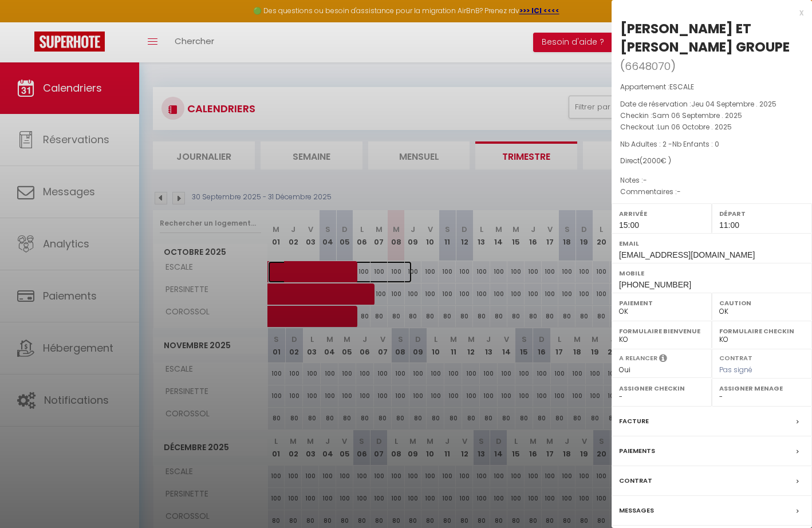  What do you see at coordinates (647, 66) in the screenshot?
I see `span: 6648070` at bounding box center [647, 66].